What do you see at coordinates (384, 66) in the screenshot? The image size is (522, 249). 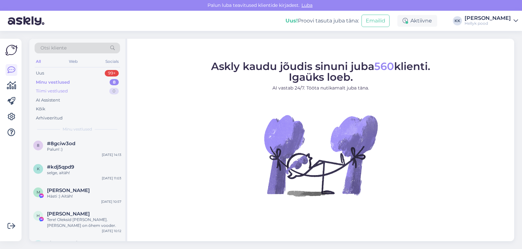 I see `span: 560` at bounding box center [384, 66].